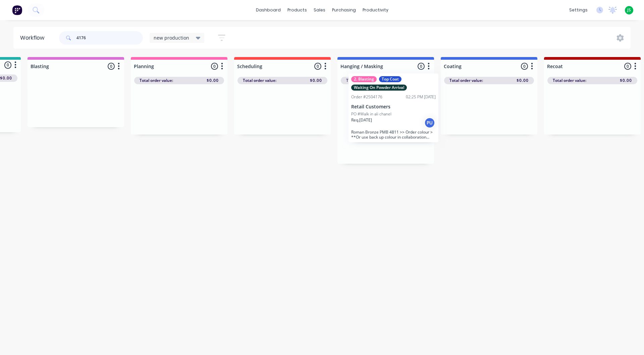 The width and height of the screenshot is (644, 355). Describe the element at coordinates (320, 10) in the screenshot. I see `div: sales` at that location.